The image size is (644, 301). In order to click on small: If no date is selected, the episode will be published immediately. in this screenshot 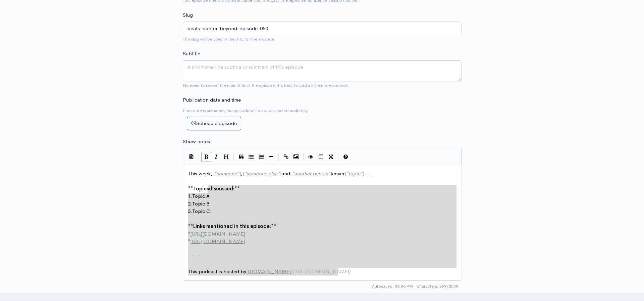, I will do `click(246, 110)`.